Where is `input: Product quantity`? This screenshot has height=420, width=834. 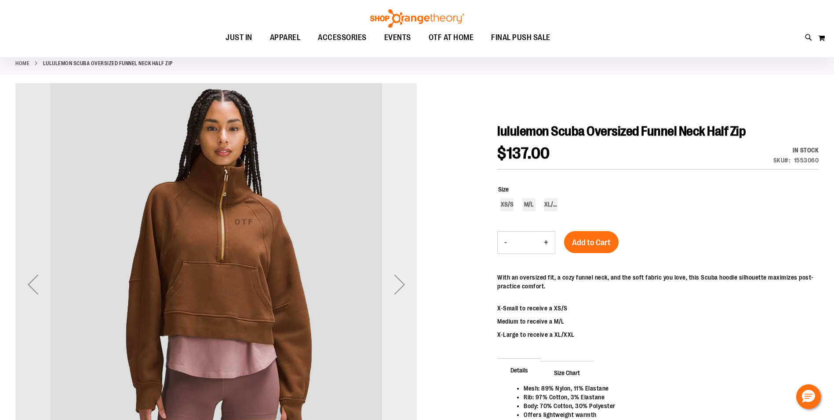
input: Product quantity is located at coordinates (526, 242).